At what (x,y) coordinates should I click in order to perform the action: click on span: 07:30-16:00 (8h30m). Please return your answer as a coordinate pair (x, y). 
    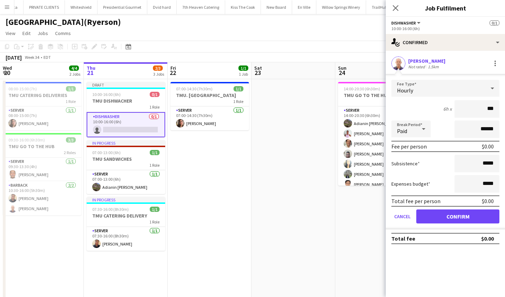
    Looking at the image, I should click on (110, 209).